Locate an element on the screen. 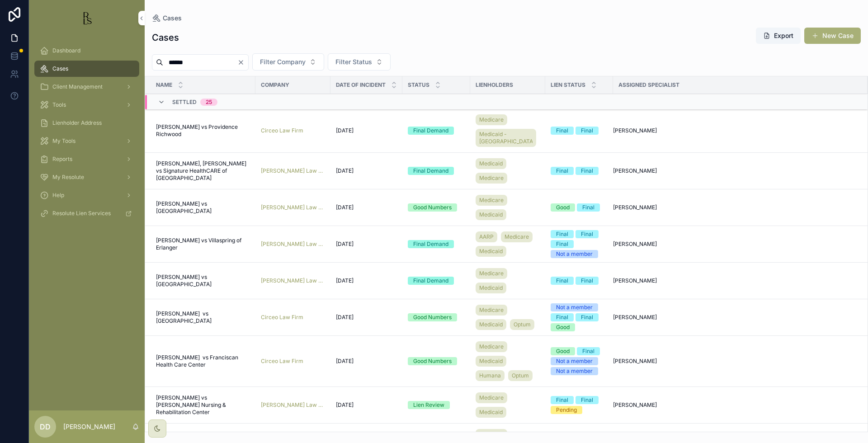  span: Resolute Lien Services is located at coordinates (81, 213).